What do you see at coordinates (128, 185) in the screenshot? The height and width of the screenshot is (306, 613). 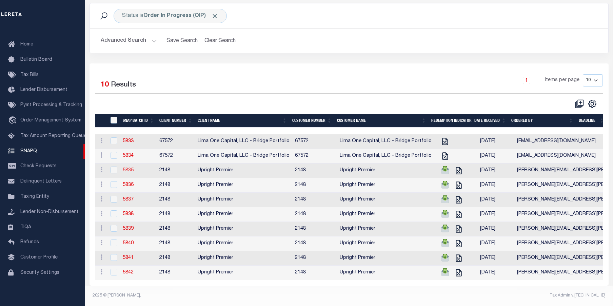 I see `a: 5836` at bounding box center [128, 185].